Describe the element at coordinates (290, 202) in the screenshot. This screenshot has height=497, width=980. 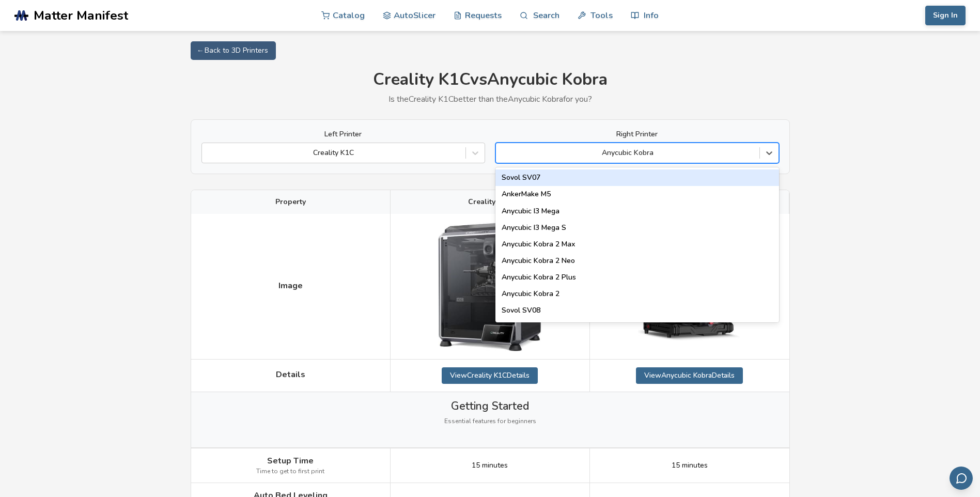
I see `span: Property` at that location.